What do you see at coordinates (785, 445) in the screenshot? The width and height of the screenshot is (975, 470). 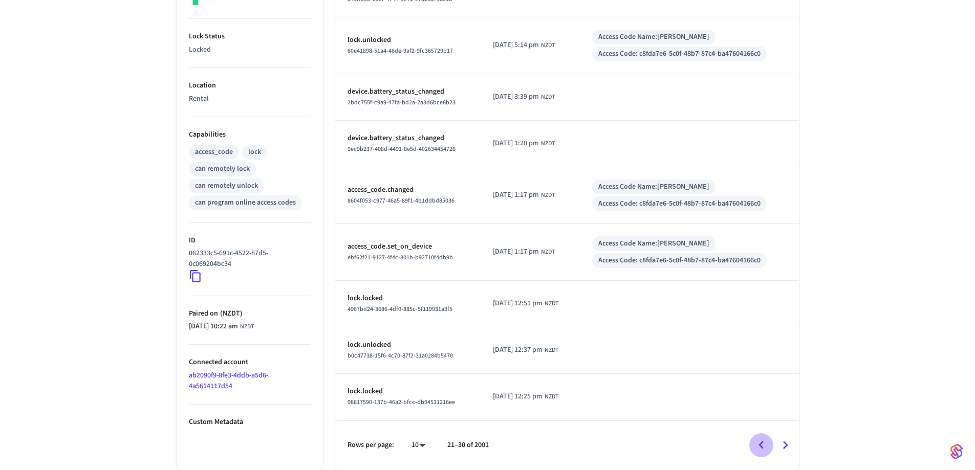 I see `button: Go to next page` at bounding box center [785, 445].